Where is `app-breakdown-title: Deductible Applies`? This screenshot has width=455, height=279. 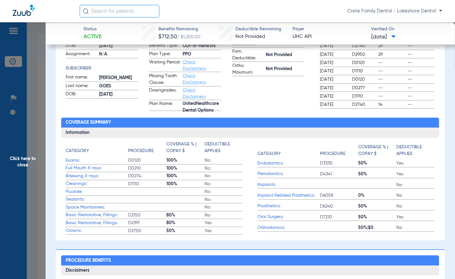 app-breakdown-title: Deductible Applies is located at coordinates (224, 148).